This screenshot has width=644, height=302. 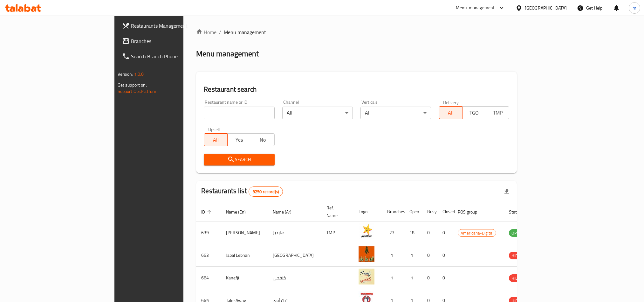 I want to click on td: هارديز, so click(x=294, y=233).